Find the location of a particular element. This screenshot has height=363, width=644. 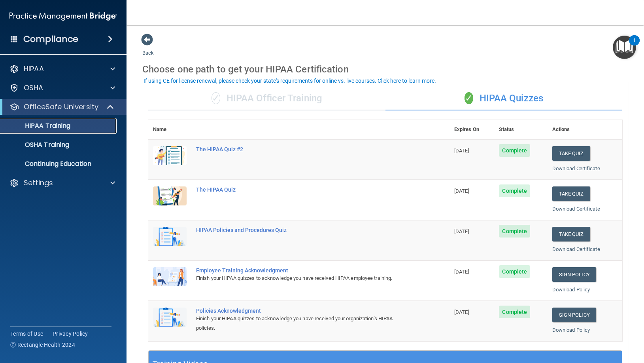

a: OfficeSafe University is located at coordinates (62, 107).